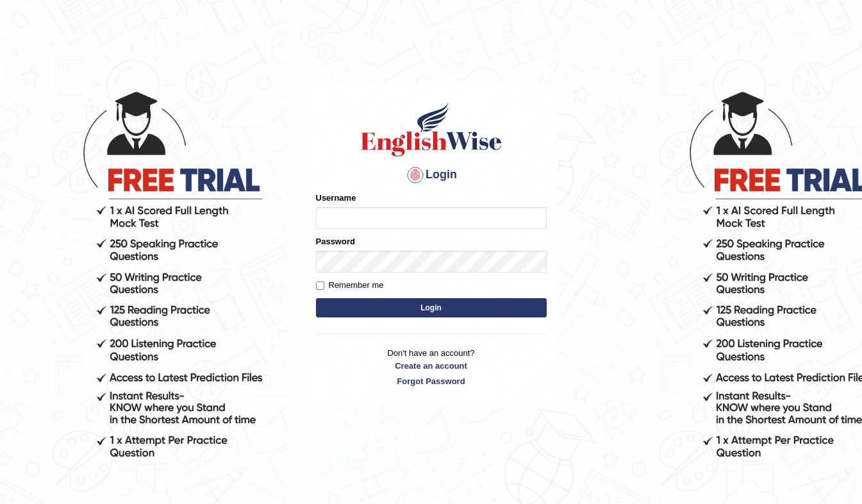  I want to click on button: Login, so click(431, 308).